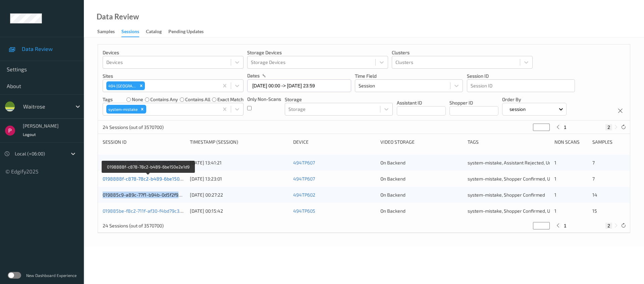 The height and width of the screenshot is (284, 644). What do you see at coordinates (544, 178) in the screenshot?
I see `span: system-mistake, Shopper Confirmed, Unusual-Activity, Picklist item alert` at bounding box center [544, 178].